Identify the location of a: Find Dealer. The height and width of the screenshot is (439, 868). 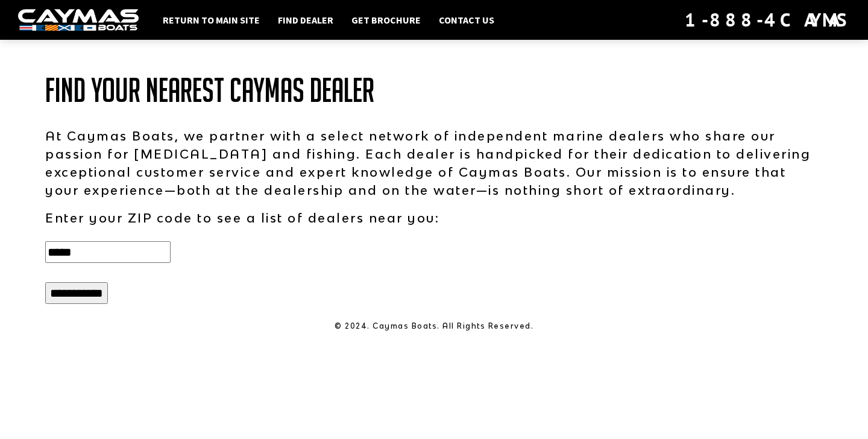
(305, 20).